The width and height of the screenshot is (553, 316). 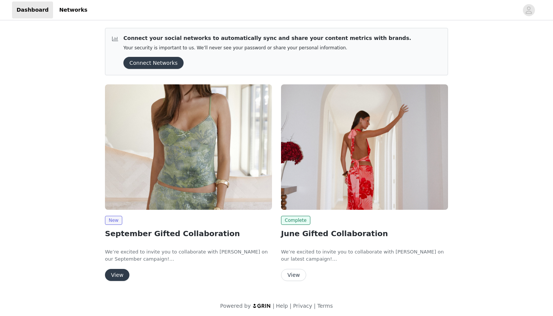 I want to click on span: Complete, so click(x=296, y=220).